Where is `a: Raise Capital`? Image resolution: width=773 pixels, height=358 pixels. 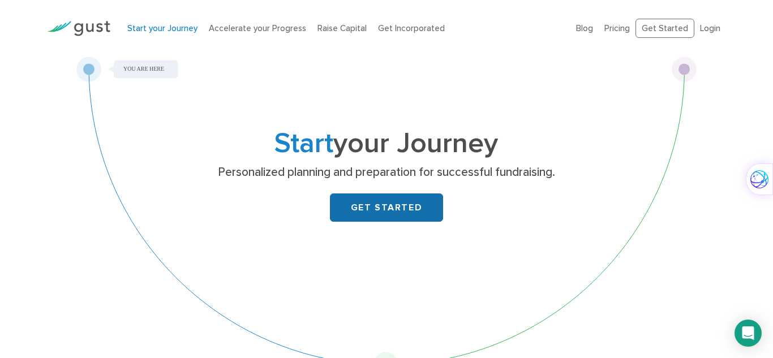 a: Raise Capital is located at coordinates (342, 28).